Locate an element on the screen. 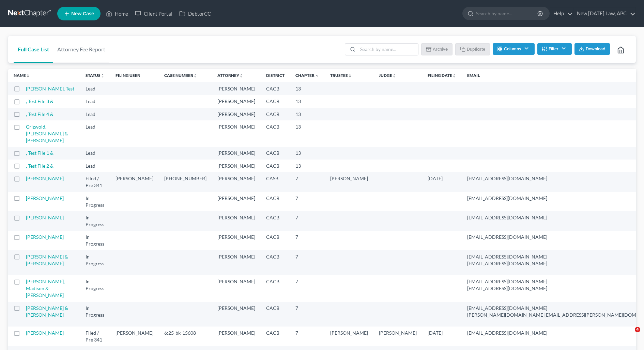 The height and width of the screenshot is (350, 644). a: Chapter expand_more is located at coordinates (307, 75).